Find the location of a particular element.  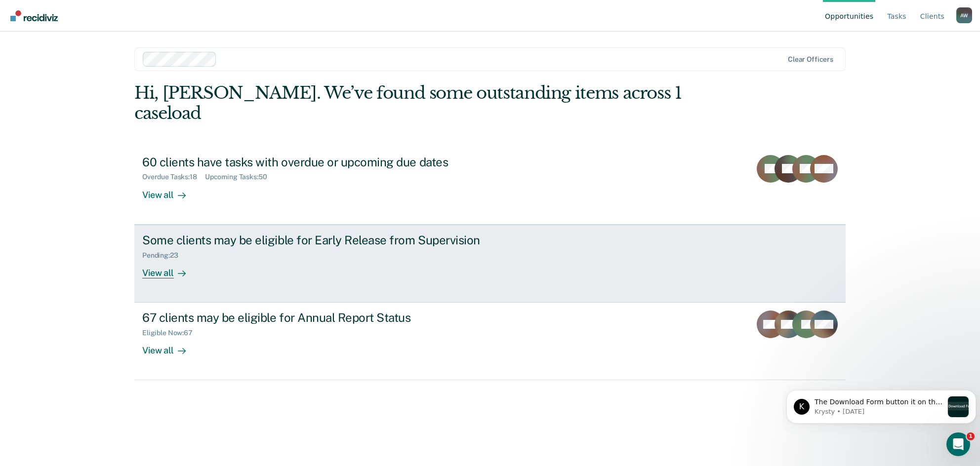

a: 60 clients have tasks with overdue or upcoming due datesOverdue Tasks:18Upcoming Tasks:50View all is located at coordinates (490, 186).